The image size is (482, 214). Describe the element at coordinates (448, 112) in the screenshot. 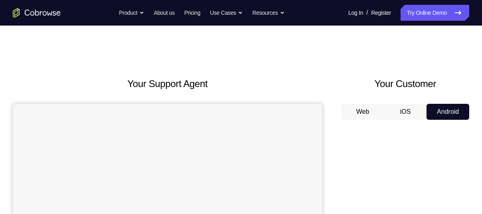

I see `button: Android` at that location.